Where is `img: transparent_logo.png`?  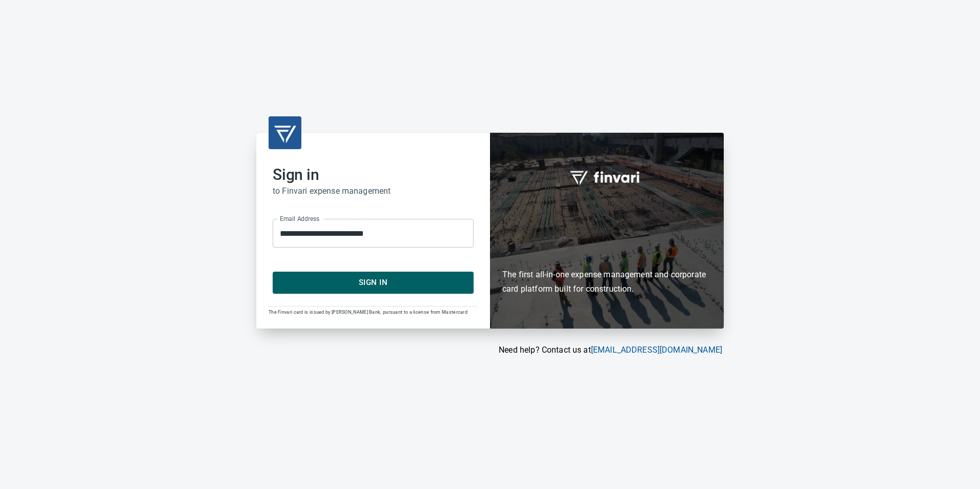
img: transparent_logo.png is located at coordinates (285, 132).